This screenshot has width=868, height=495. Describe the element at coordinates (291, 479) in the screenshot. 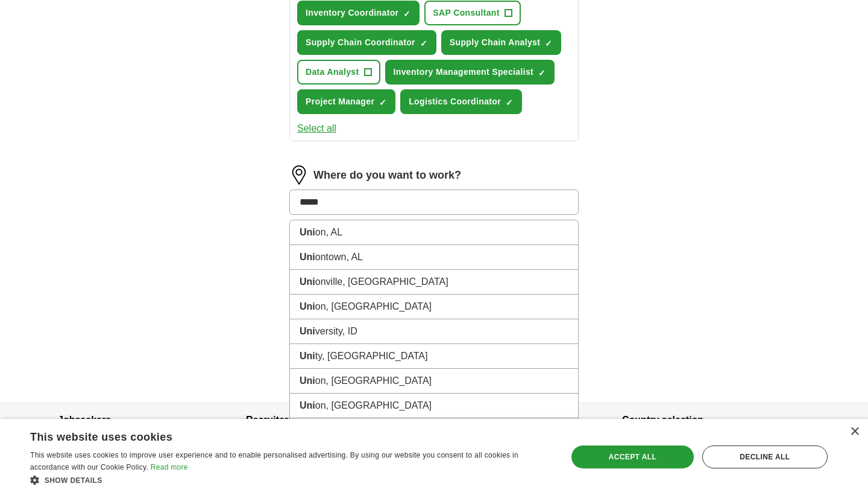

I see `div: Show details` at that location.